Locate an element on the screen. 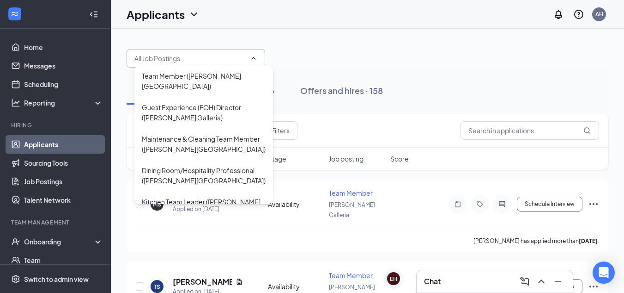 This screenshot has height=293, width=624. svg: ComposeMessage is located at coordinates (525, 281).